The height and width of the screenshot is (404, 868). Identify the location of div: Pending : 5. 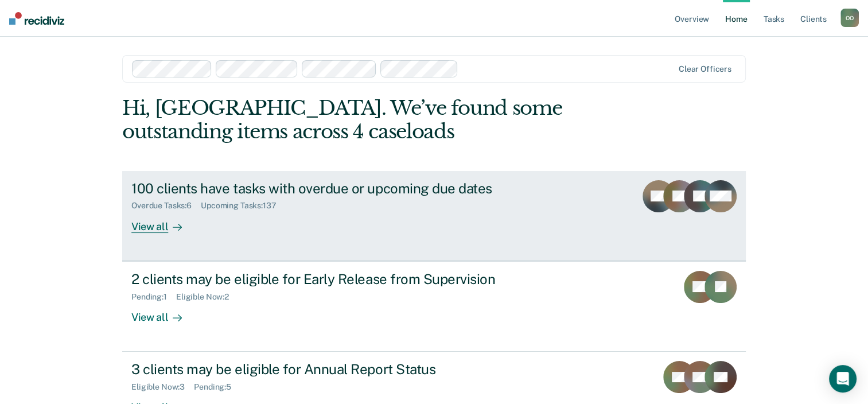
(217, 387).